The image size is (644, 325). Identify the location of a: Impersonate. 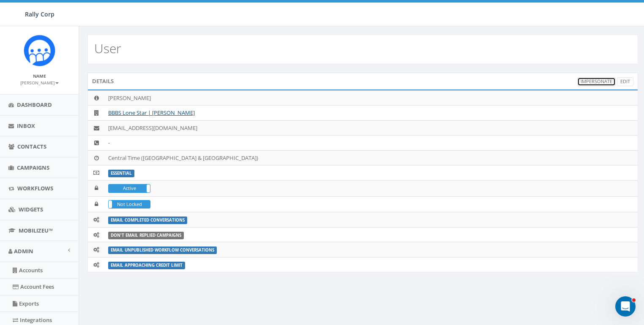
(596, 82).